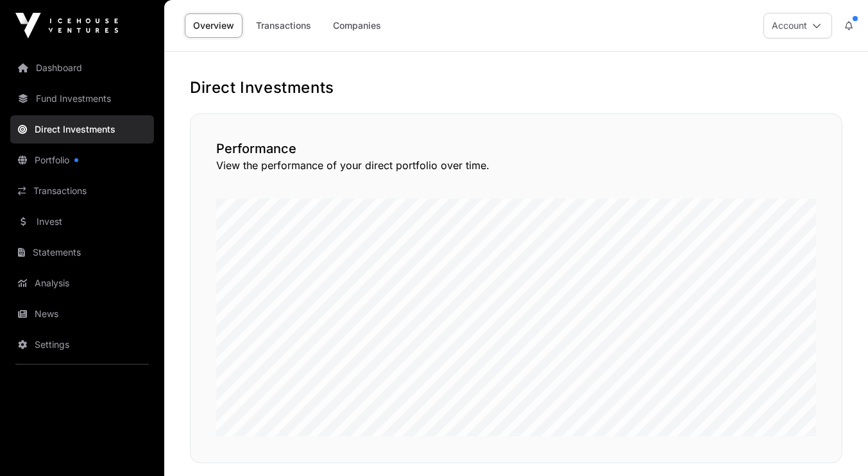 This screenshot has width=868, height=476. Describe the element at coordinates (83, 345) in the screenshot. I see `a: Settings` at that location.